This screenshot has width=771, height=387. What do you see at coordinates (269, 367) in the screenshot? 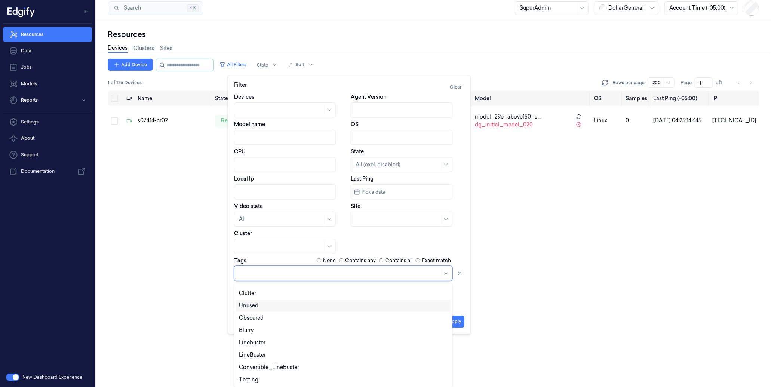
I see `div: Convertible_LineBuster` at bounding box center [269, 367].